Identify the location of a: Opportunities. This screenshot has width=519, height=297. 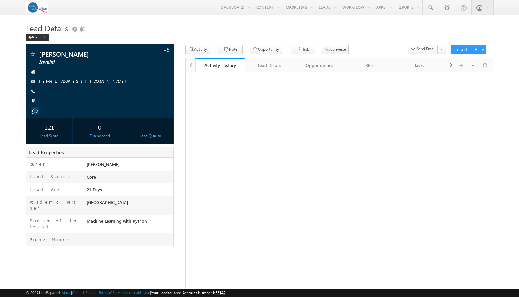
(320, 65).